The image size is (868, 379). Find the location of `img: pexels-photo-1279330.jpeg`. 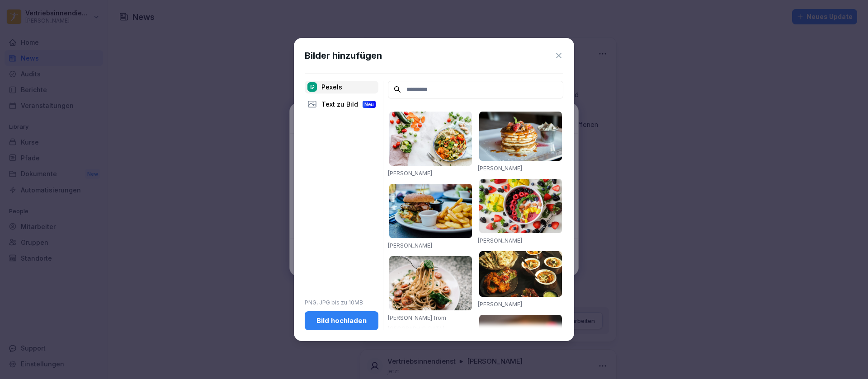

img: pexels-photo-1279330.jpeg is located at coordinates (430, 283).